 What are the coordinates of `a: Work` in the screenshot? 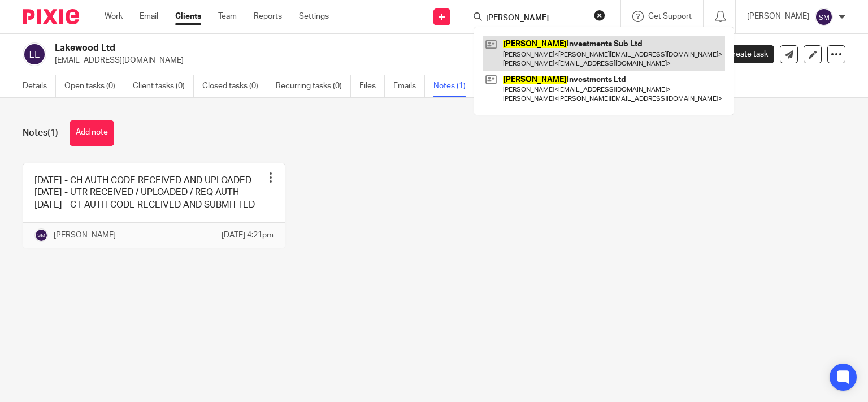 It's located at (114, 16).